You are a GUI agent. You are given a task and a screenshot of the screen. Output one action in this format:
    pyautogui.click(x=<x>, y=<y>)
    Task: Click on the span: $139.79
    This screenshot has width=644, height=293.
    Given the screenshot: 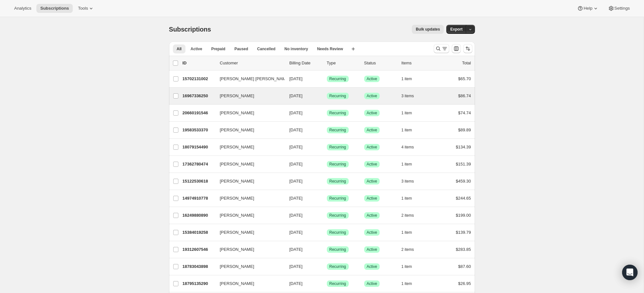 What is the action you would take?
    pyautogui.click(x=463, y=232)
    